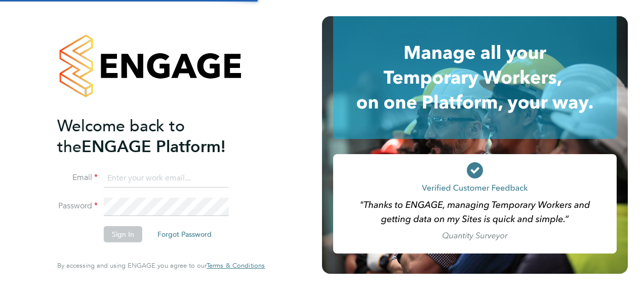 This screenshot has height=290, width=644. What do you see at coordinates (161, 265) in the screenshot?
I see `span: By accessing and using ENGAGE you agree to our` at bounding box center [161, 265].